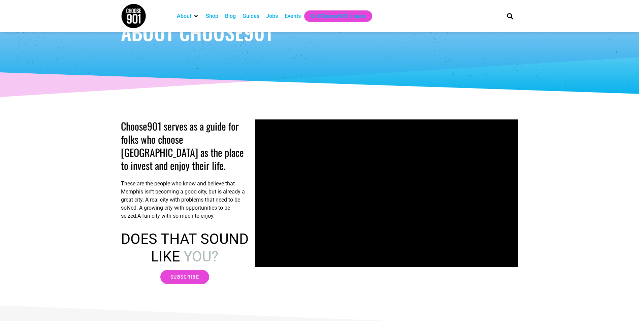 This screenshot has height=321, width=639. I want to click on div: Blog, so click(230, 16).